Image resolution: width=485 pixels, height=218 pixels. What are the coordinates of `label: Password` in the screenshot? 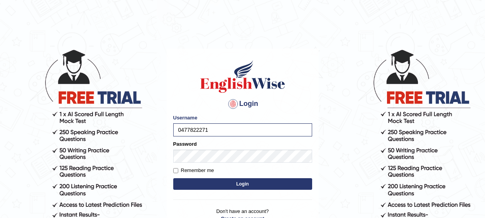 It's located at (185, 144).